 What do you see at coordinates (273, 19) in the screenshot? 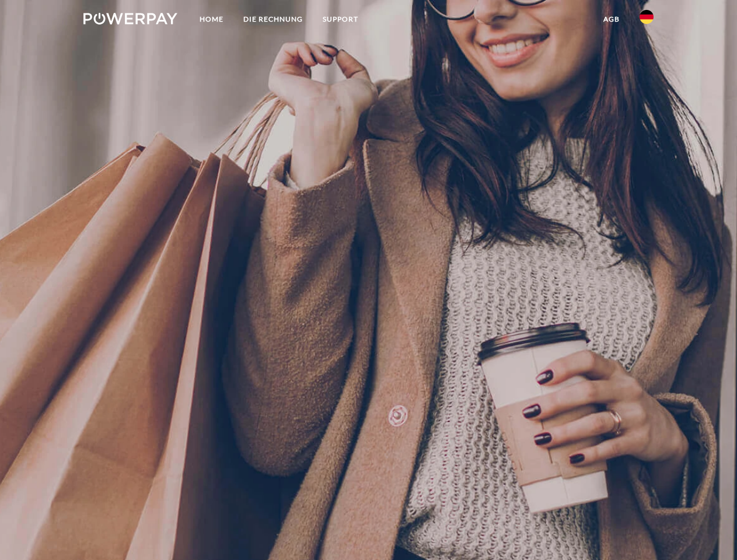
I see `a: DIE RECHNUNG` at bounding box center [273, 19].